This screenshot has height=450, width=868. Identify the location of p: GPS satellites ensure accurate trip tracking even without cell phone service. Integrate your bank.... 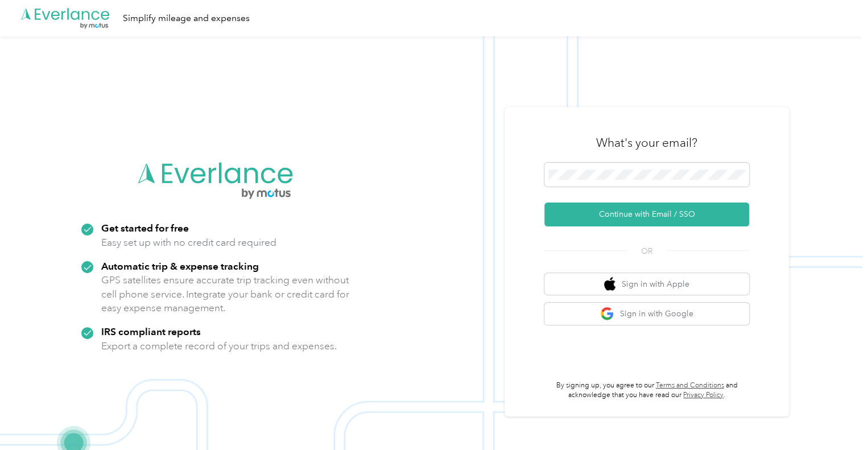
(225, 294).